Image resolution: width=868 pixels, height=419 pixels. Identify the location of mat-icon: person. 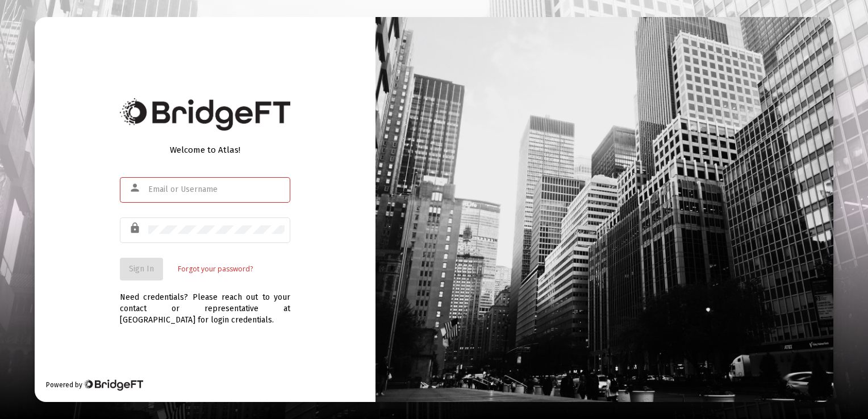
(136, 188).